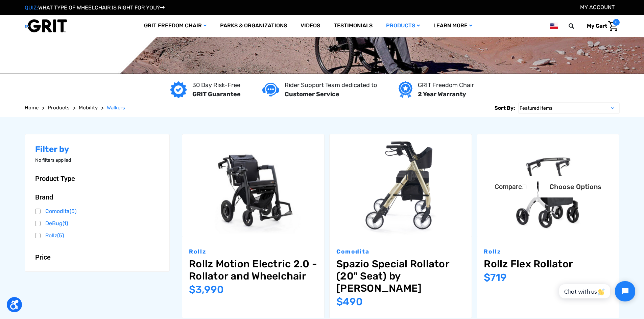 Image resolution: width=644 pixels, height=319 pixels. What do you see at coordinates (31, 7) in the screenshot?
I see `span: QUIZ:` at bounding box center [31, 7].